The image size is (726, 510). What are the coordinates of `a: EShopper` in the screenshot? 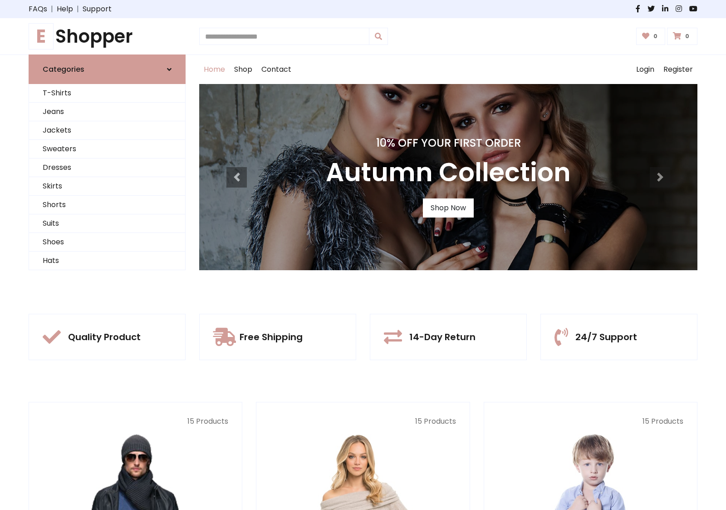 It's located at (107, 36).